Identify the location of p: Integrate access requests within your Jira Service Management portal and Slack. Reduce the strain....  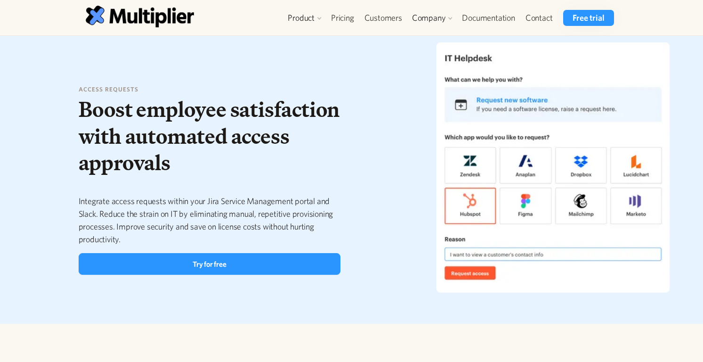
(210, 220).